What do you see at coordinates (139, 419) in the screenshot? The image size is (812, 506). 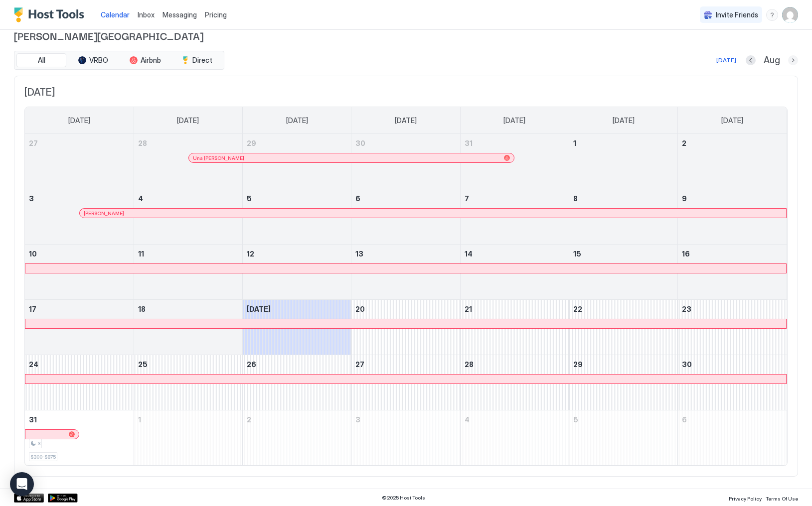 I see `span: 1` at bounding box center [139, 419].